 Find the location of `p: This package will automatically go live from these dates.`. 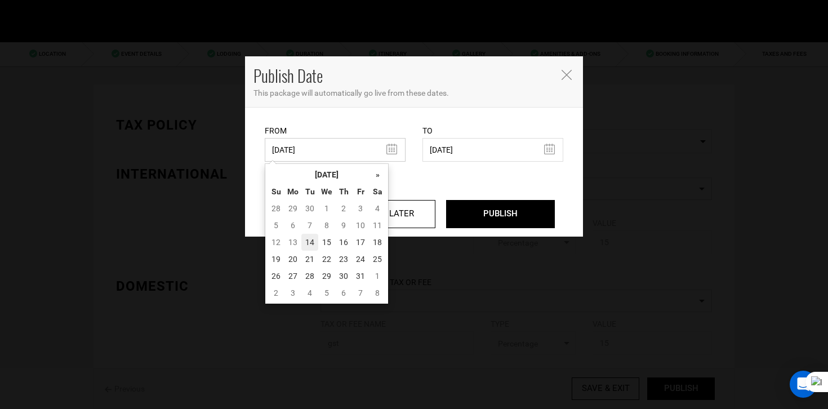

p: This package will automatically go live from these dates. is located at coordinates (414, 93).